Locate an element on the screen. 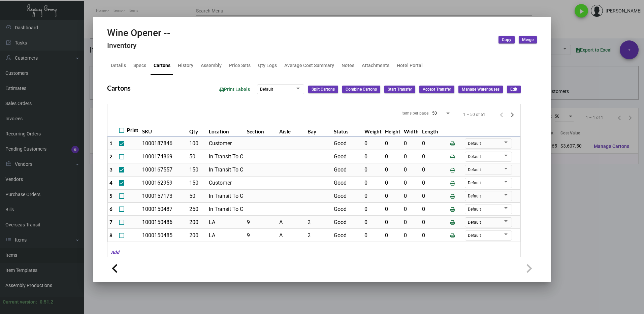 This screenshot has width=644, height=314. span: Edit is located at coordinates (514, 89).